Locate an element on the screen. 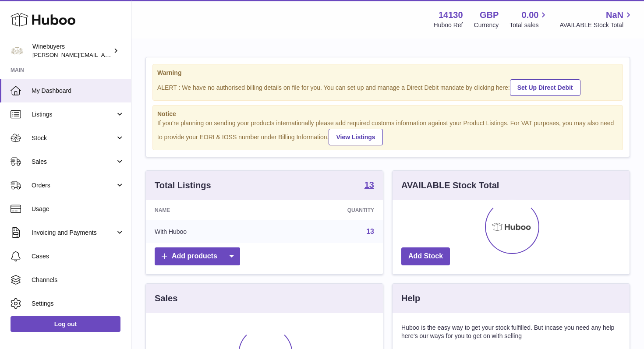 This screenshot has width=644, height=349. a: Add Stock is located at coordinates (425, 256).